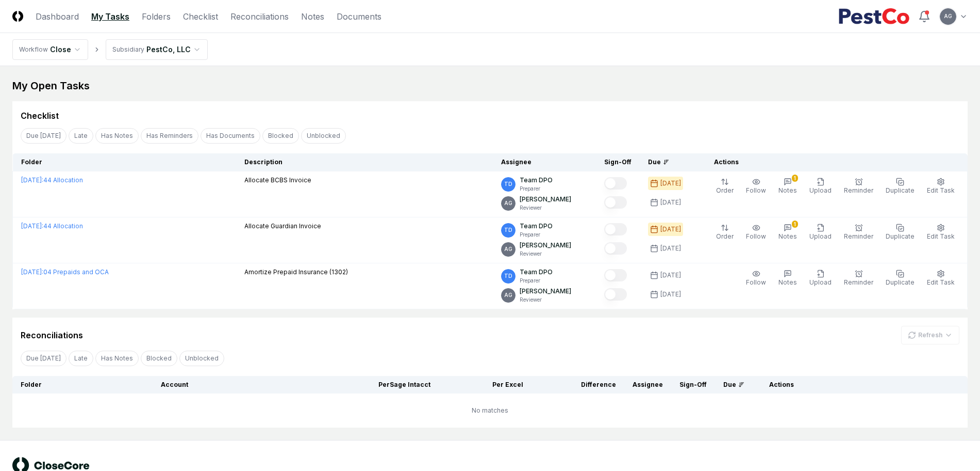 The height and width of the screenshot is (471, 980). Describe the element at coordinates (364, 162) in the screenshot. I see `th: Description` at that location.